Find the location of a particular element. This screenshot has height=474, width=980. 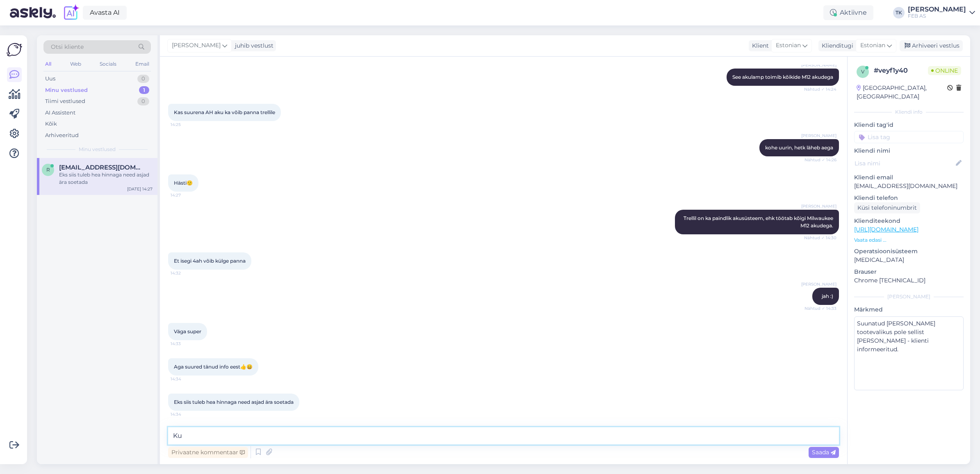

p: Märkmed is located at coordinates (909, 309).